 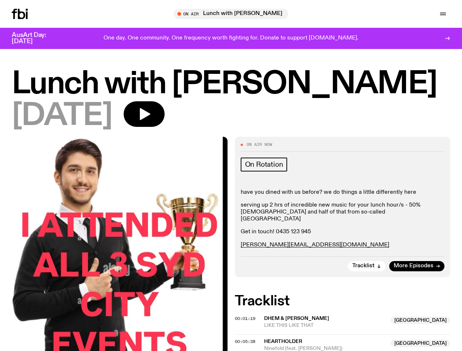 What do you see at coordinates (259, 144) in the screenshot?
I see `span: On Air Now` at bounding box center [259, 144].